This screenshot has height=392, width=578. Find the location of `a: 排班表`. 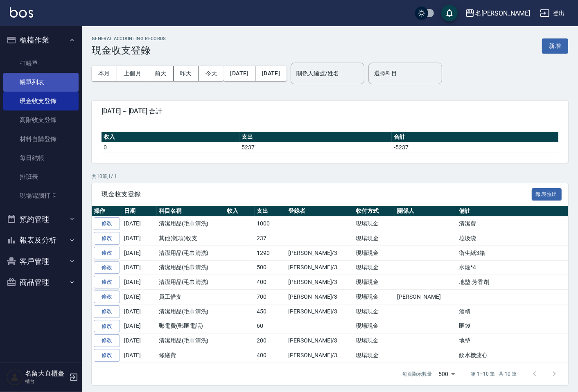

a: 排班表 is located at coordinates (41, 177).